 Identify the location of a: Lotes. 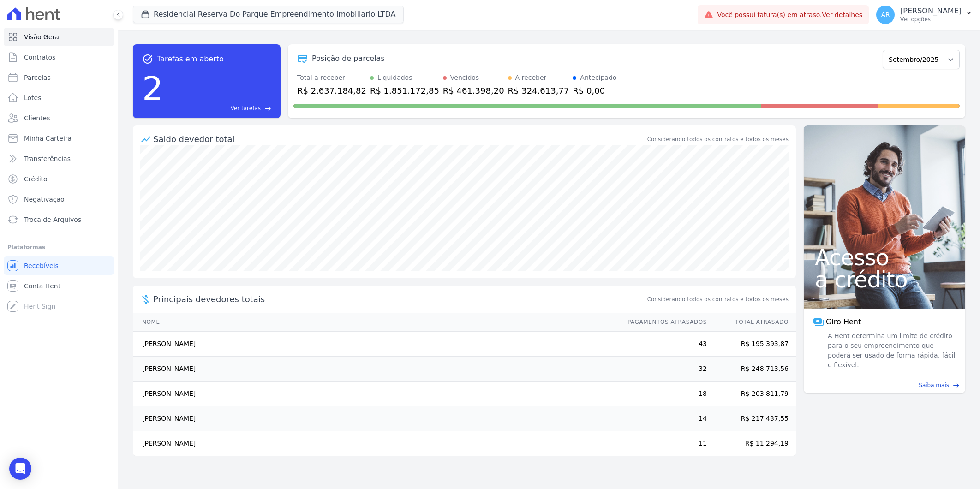
(59, 98).